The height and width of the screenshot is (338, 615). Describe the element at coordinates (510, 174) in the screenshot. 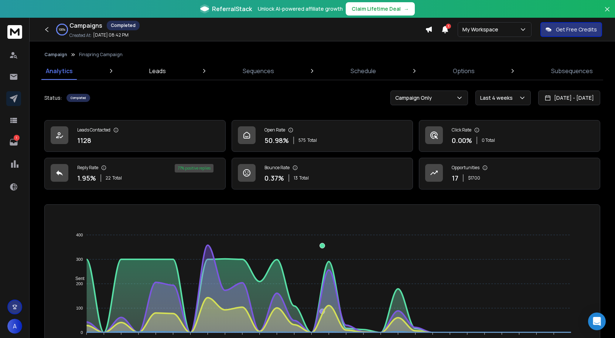

I see `a: Opportunities17$1700` at that location.